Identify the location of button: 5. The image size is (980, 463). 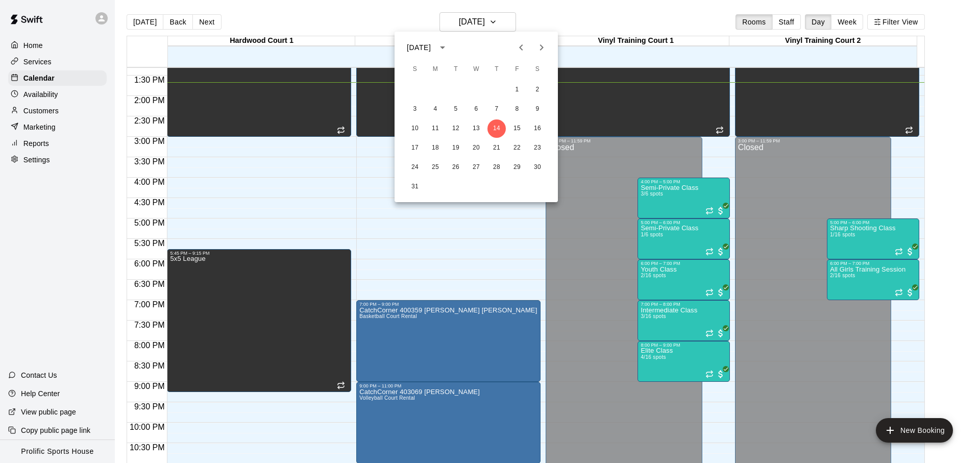
(456, 109).